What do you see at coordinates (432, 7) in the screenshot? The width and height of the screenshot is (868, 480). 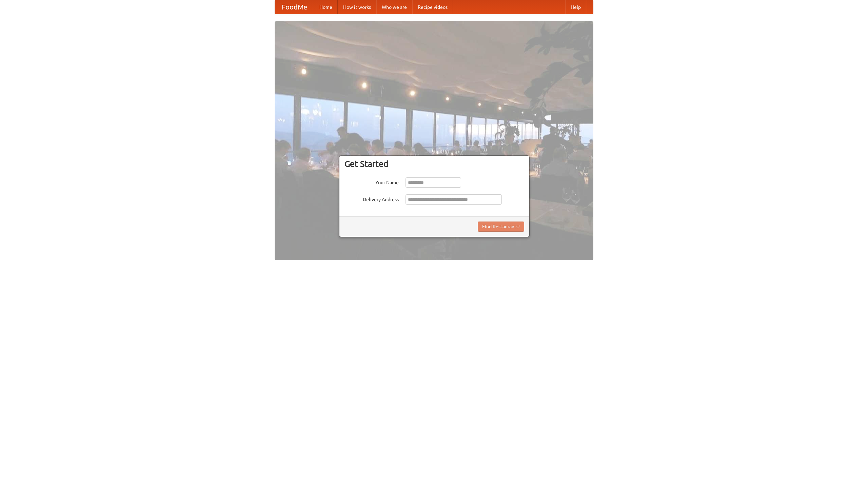 I see `a: Recipe videos` at bounding box center [432, 7].